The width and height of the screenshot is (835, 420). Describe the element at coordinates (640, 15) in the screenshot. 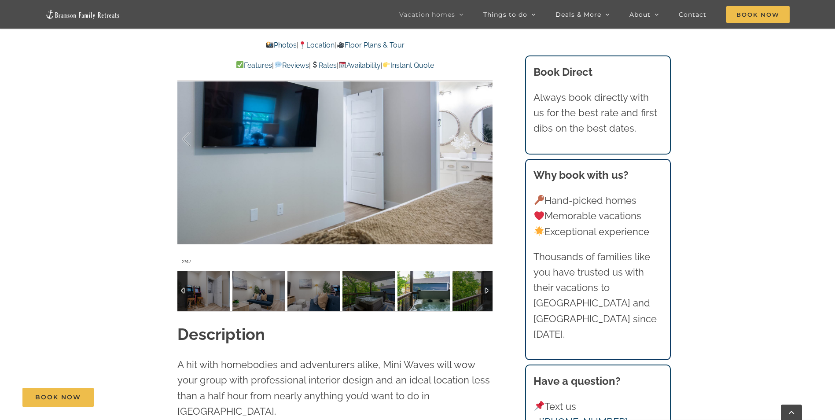

I see `span: About` at that location.